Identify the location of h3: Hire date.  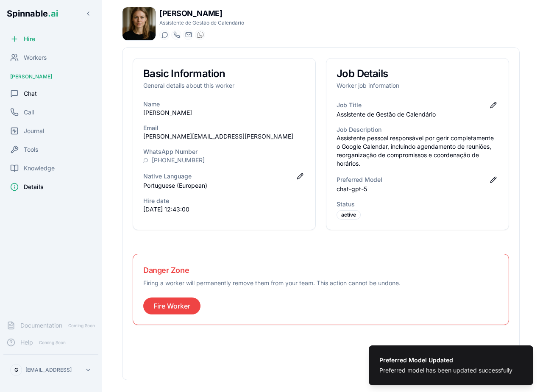
(224, 201).